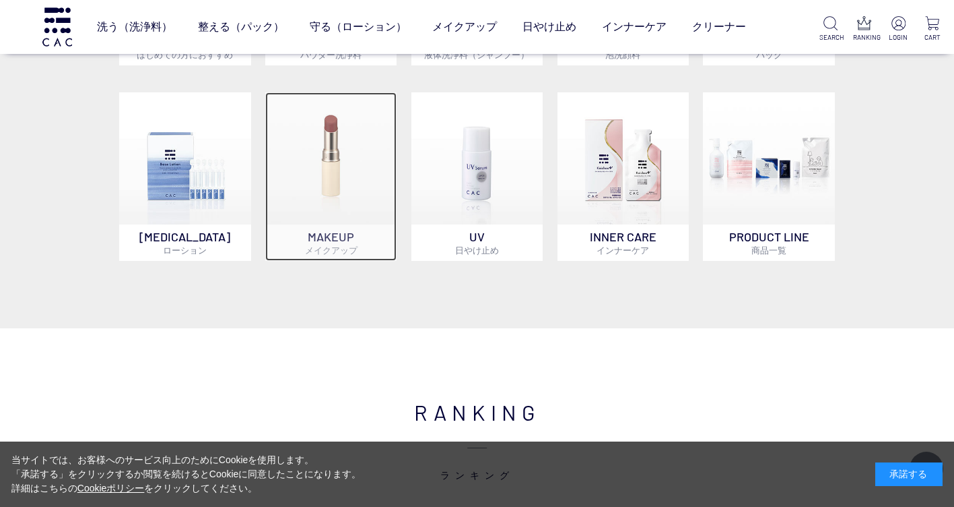  Describe the element at coordinates (478, 242) in the screenshot. I see `p: UV` at that location.